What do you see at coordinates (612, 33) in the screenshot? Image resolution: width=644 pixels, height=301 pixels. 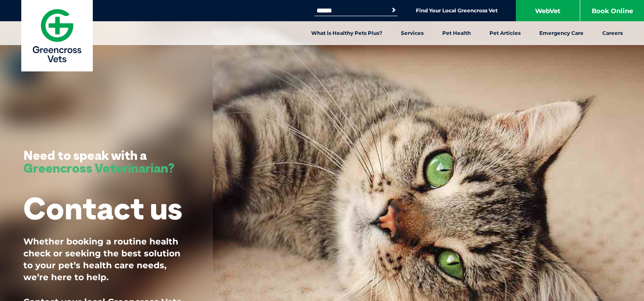 I see `a: Careers` at bounding box center [612, 33].